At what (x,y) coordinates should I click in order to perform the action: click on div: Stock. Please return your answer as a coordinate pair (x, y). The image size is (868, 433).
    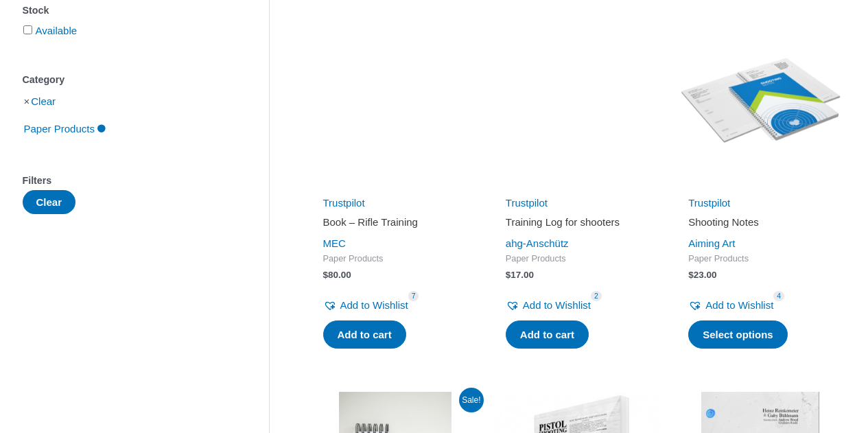
    Looking at the image, I should click on (125, 10).